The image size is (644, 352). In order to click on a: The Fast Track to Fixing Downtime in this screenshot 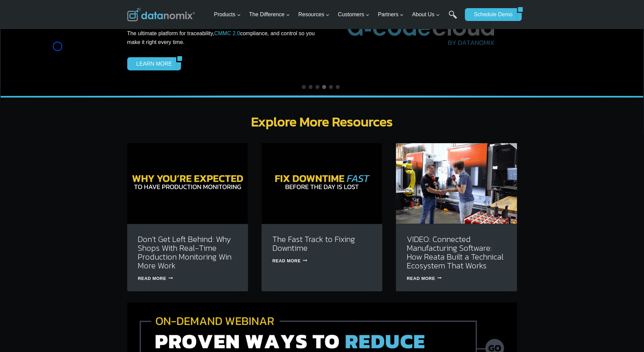, I will do `click(314, 243)`.